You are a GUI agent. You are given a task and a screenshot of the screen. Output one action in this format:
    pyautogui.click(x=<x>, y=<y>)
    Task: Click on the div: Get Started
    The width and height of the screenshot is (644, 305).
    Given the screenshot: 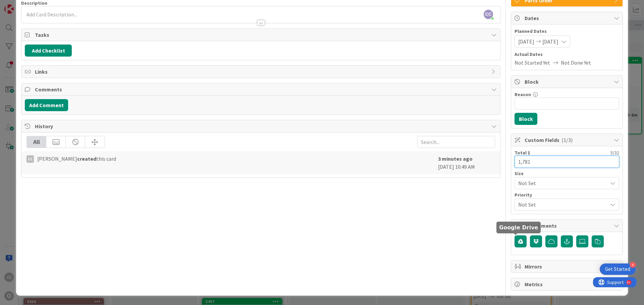 What is the action you would take?
    pyautogui.click(x=617, y=269)
    